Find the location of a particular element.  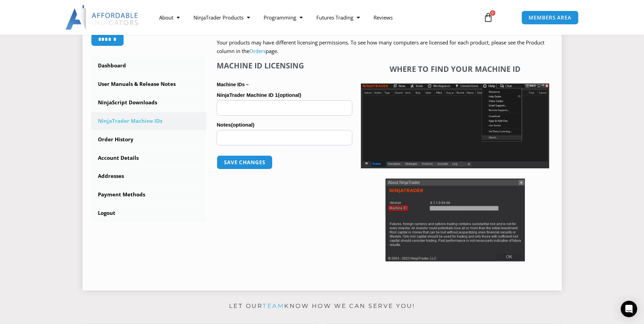

a: NinjaTrader Products is located at coordinates (222, 18).